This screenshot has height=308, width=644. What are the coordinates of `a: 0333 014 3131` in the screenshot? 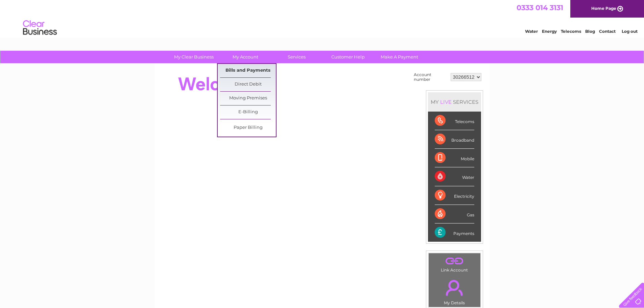 It's located at (540, 7).